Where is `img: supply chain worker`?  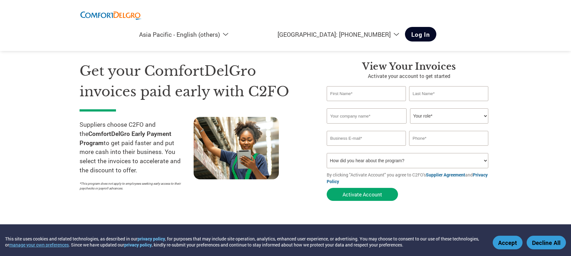
img: supply chain worker is located at coordinates (236, 148).